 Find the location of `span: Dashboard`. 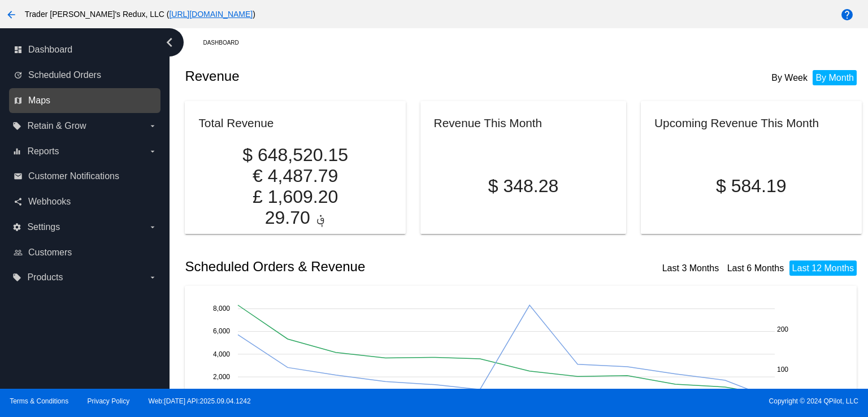

span: Dashboard is located at coordinates (50, 50).